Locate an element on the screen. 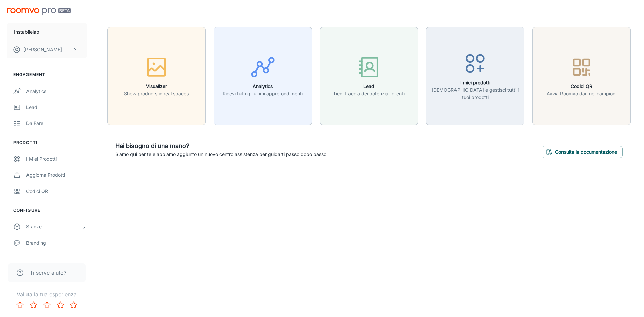  img: Roomvo PRO Beta is located at coordinates (39, 12).